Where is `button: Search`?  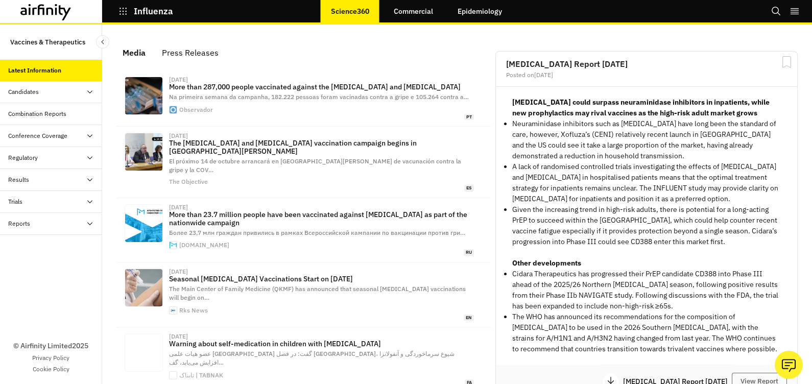
button: Search is located at coordinates (776, 11).